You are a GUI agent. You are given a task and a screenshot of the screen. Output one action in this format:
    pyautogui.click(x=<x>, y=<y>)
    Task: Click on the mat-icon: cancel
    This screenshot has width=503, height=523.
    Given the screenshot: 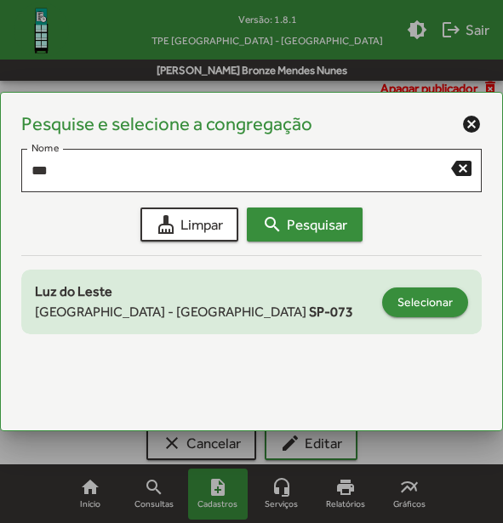 What is the action you would take?
    pyautogui.click(x=471, y=124)
    